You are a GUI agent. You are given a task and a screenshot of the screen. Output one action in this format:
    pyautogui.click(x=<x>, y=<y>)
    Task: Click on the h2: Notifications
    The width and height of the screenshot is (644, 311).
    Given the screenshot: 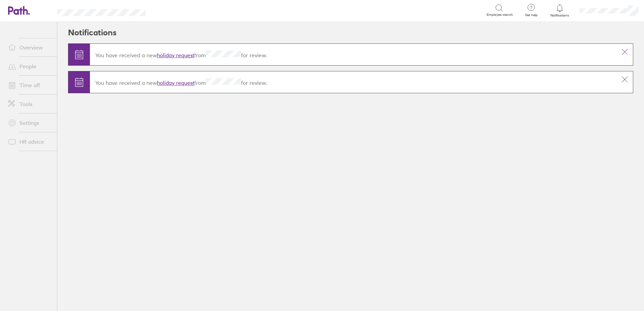 What is the action you would take?
    pyautogui.click(x=92, y=33)
    